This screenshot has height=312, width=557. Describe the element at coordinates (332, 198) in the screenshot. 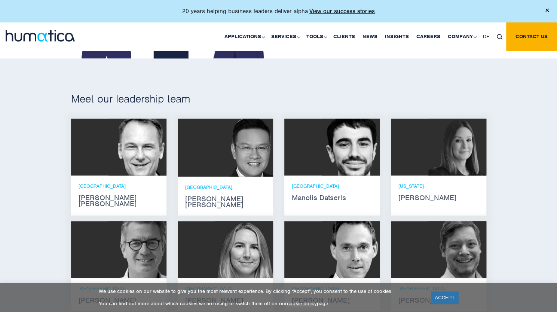

I see `strong: Manolis Datseris` at that location.